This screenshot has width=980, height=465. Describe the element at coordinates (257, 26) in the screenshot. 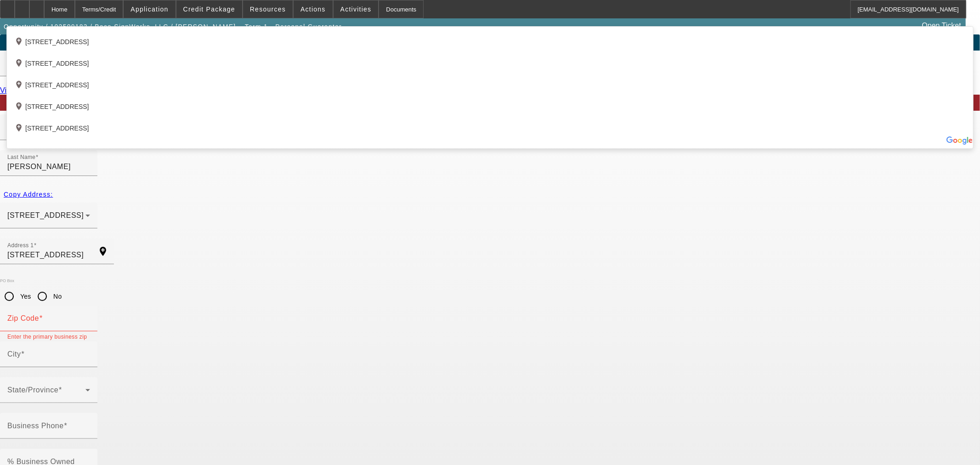

I see `span: Term 1` at that location.